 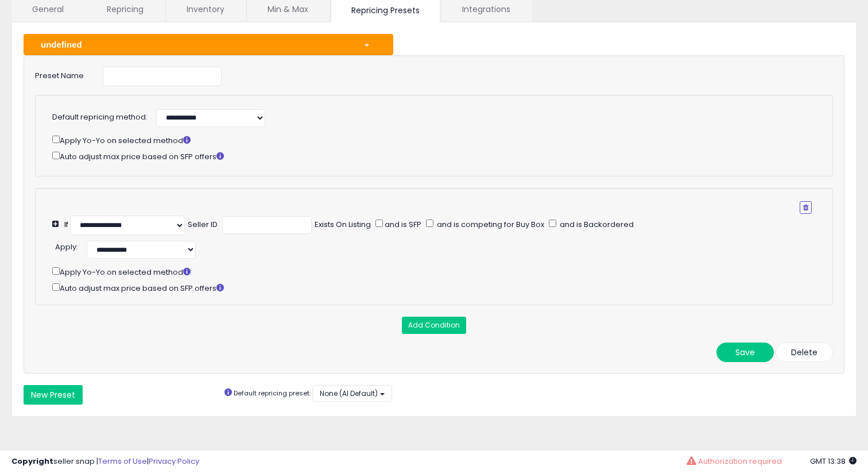 What do you see at coordinates (203, 225) in the screenshot?
I see `div: Seller ID` at bounding box center [203, 225].